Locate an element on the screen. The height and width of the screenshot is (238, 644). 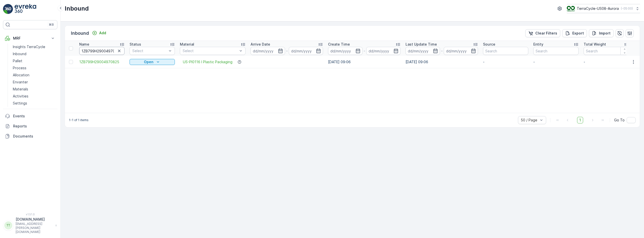
p: 1-1 of 1 items is located at coordinates (79, 120).